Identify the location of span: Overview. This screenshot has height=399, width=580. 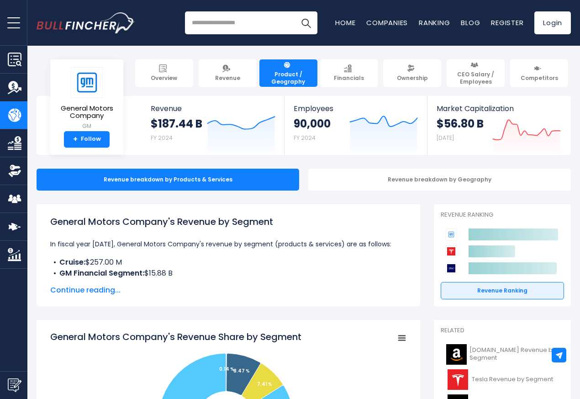
(164, 78).